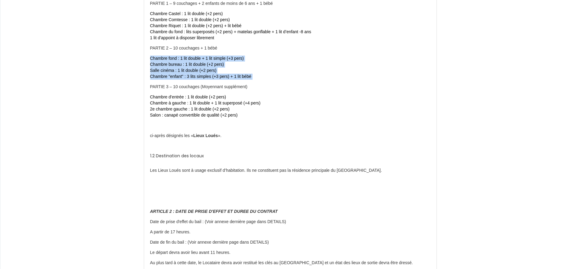 Image resolution: width=580 pixels, height=269 pixels. Describe the element at coordinates (291, 156) in the screenshot. I see `h2: 1.2 Destination des locaux` at that location.